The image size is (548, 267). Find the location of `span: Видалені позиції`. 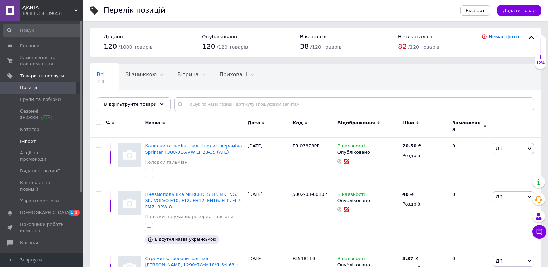

span: Видалені позиції is located at coordinates (40, 171).